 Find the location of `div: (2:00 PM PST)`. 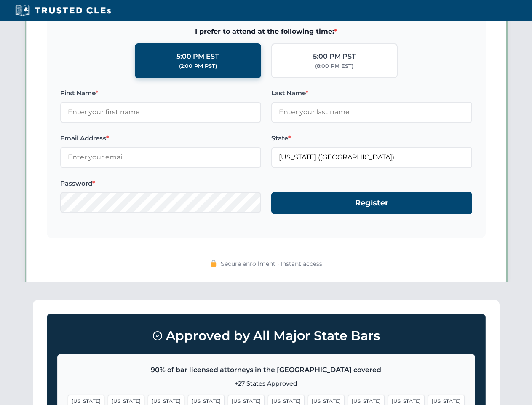

div: (2:00 PM PST) is located at coordinates (198, 66).